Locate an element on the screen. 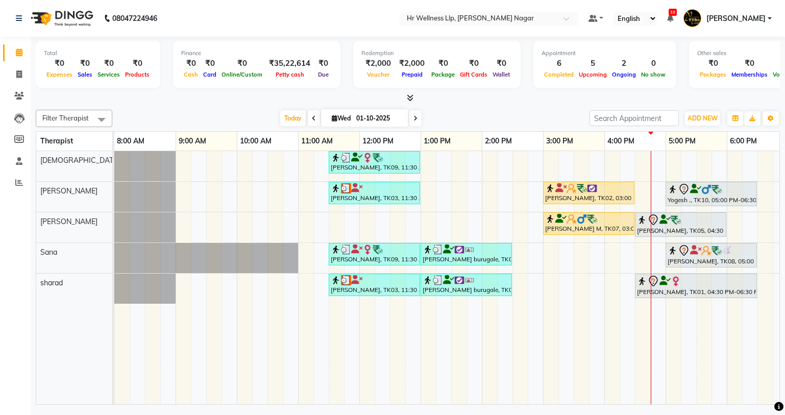 Image resolution: width=785 pixels, height=415 pixels. span: Prepaid is located at coordinates (412, 75).